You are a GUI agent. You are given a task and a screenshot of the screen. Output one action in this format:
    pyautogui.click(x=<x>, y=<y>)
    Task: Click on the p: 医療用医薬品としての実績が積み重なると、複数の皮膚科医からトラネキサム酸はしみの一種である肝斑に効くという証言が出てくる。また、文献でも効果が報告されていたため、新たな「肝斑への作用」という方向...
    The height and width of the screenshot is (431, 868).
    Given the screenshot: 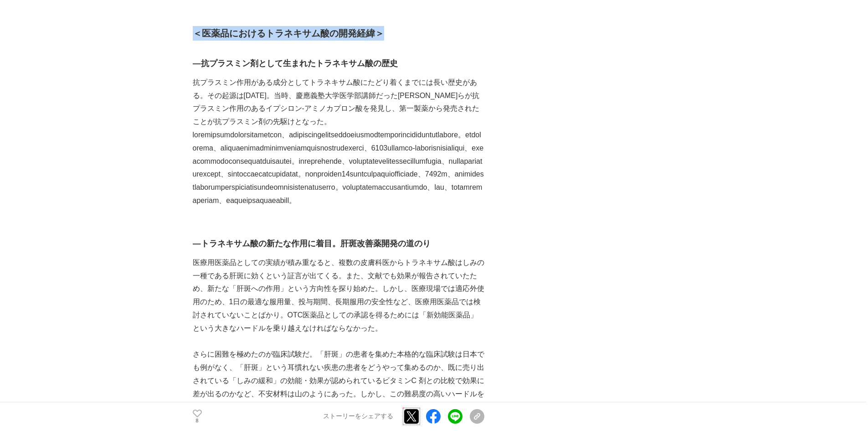 What is the action you would take?
    pyautogui.click(x=339, y=295)
    